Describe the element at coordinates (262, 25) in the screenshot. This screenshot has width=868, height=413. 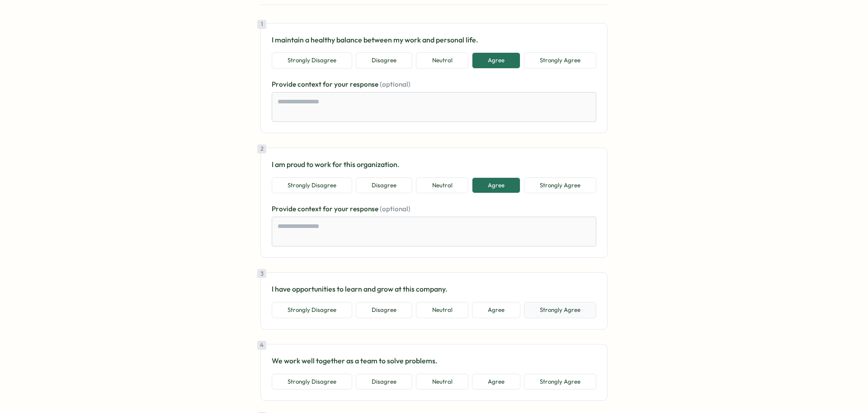
I see `div: 1` at that location.